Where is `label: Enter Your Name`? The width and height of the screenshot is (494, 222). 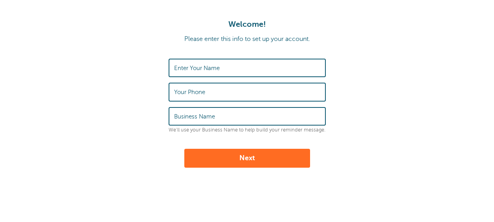
label: Enter Your Name is located at coordinates (197, 68).